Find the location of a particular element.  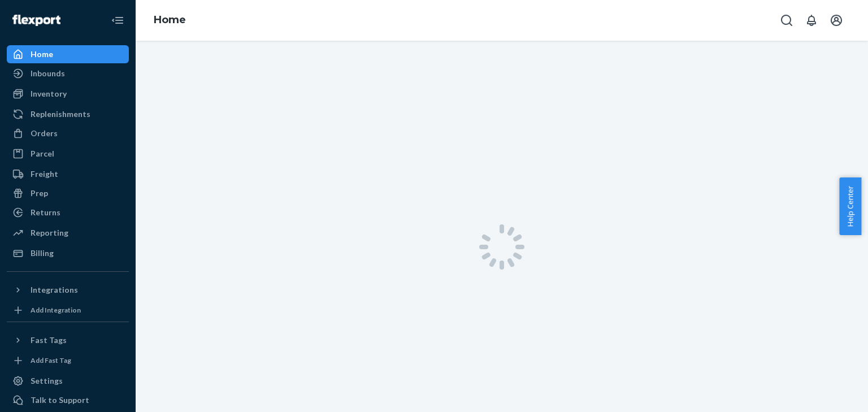

div: Billing is located at coordinates (42, 253).